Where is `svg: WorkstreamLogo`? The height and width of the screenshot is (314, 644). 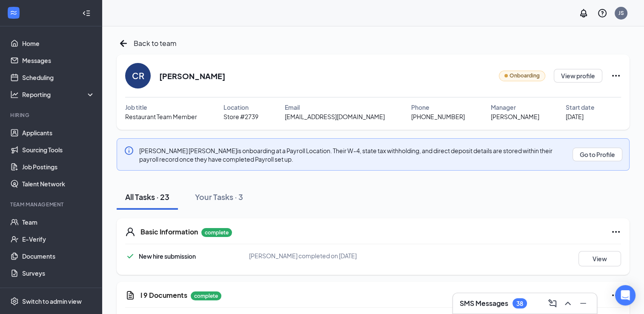
svg: WorkstreamLogo is located at coordinates (13, 13).